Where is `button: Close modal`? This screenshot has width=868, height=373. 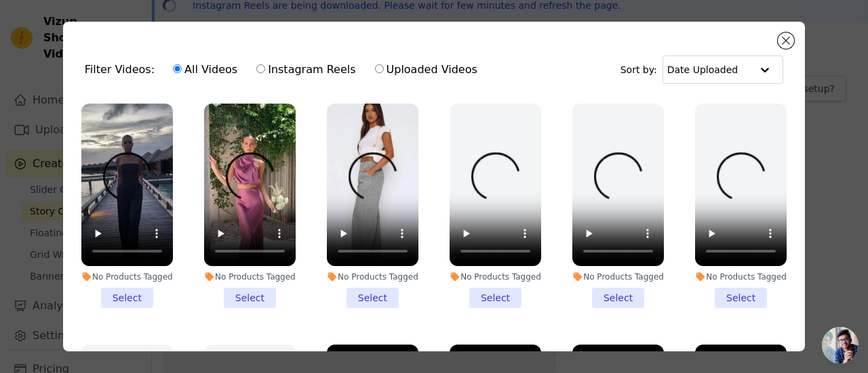
button: Close modal is located at coordinates (786, 41).